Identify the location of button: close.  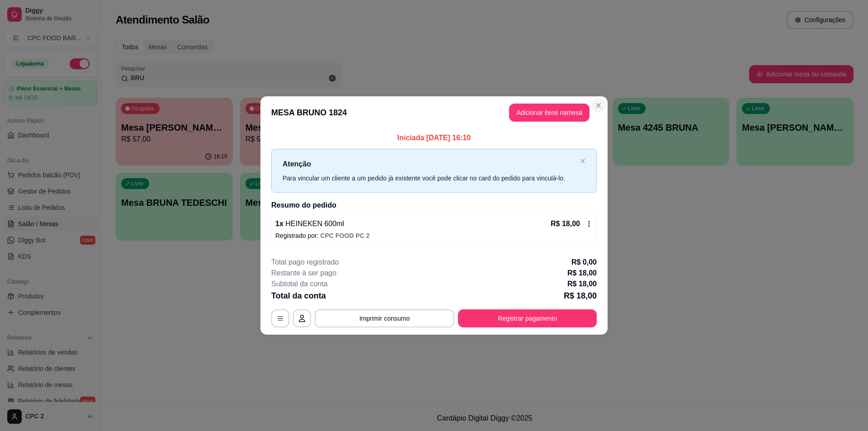
(583, 161).